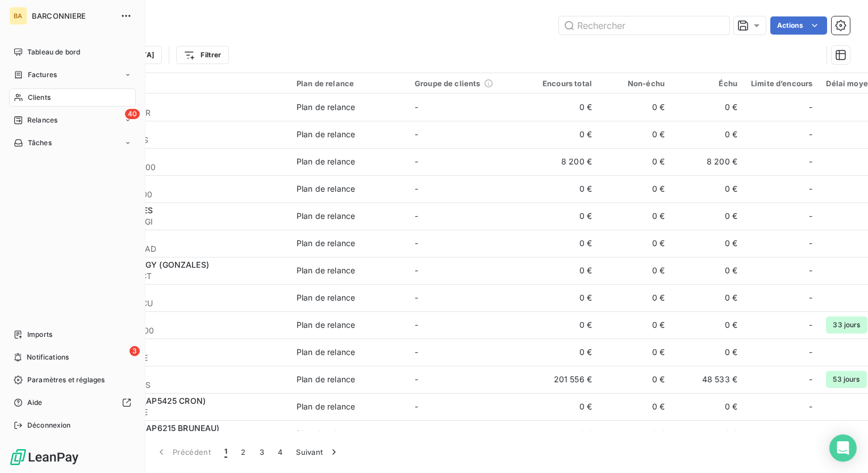  What do you see at coordinates (782, 84) in the screenshot?
I see `div: Limite d’encours` at bounding box center [782, 84].